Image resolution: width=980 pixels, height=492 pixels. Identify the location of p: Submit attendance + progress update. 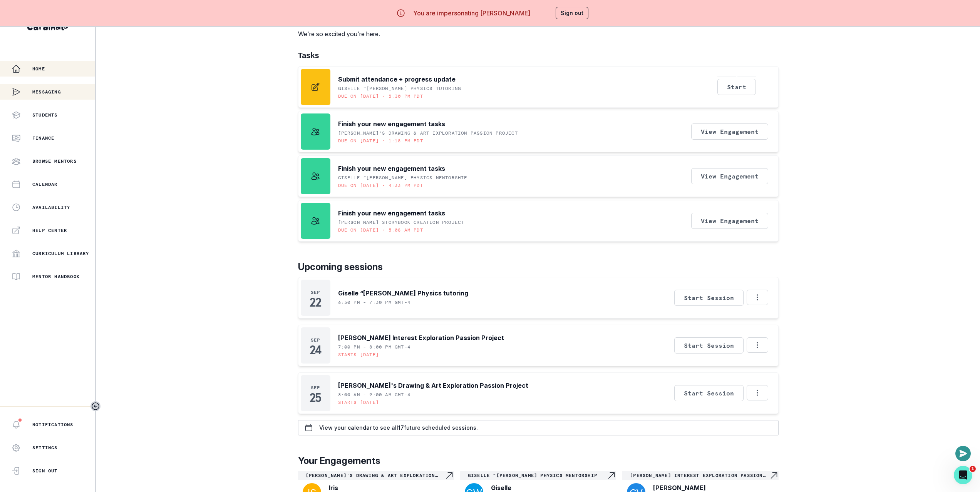
(396, 79).